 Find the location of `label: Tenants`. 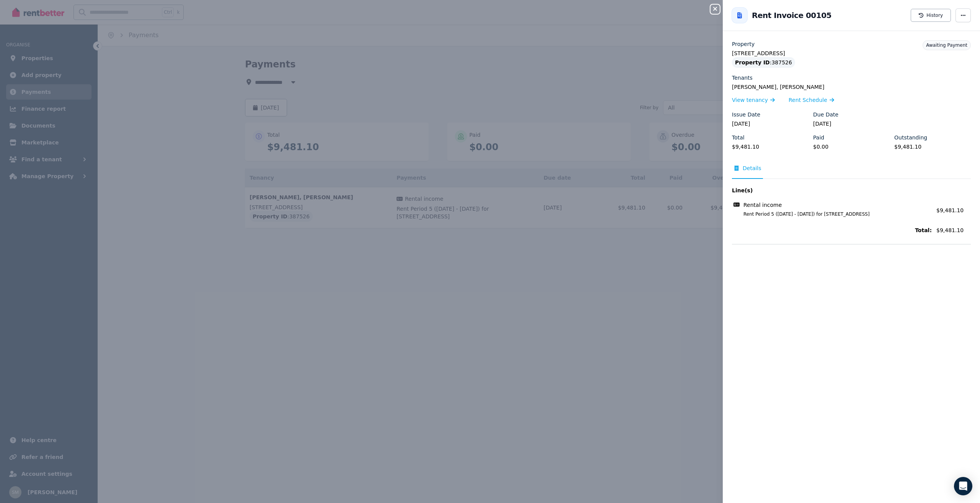

label: Tenants is located at coordinates (742, 78).